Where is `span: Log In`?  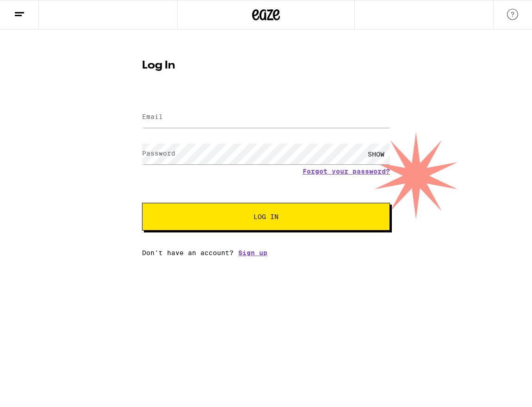
span: Log In is located at coordinates (266, 216).